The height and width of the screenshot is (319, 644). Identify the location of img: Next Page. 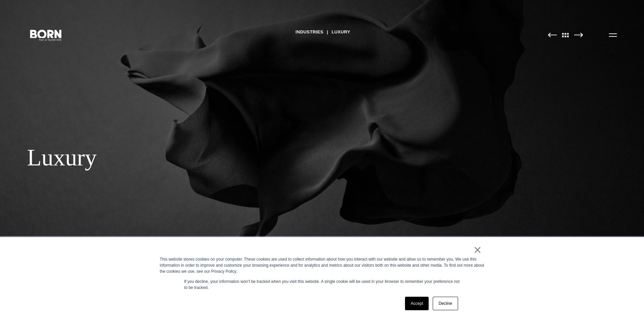
(579, 35).